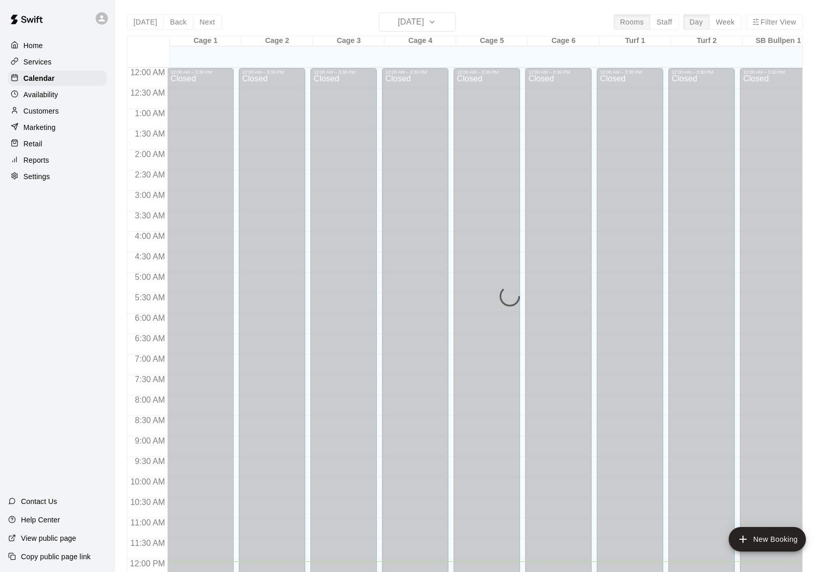  What do you see at coordinates (57, 95) in the screenshot?
I see `div: Availability` at bounding box center [57, 95].